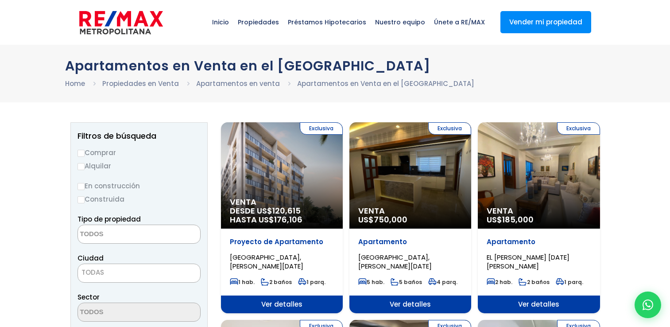 This screenshot has width=670, height=327. I want to click on h2: Filtros de búsqueda, so click(139, 136).